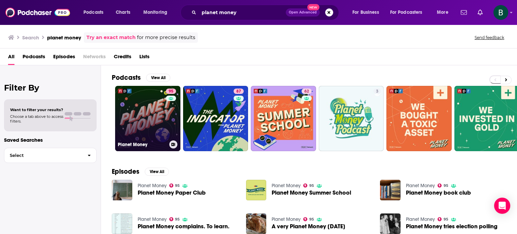 Image resolution: width=517 pixels, height=234 pixels. What do you see at coordinates (37, 110) in the screenshot?
I see `span: Want to filter your results?` at bounding box center [37, 110].